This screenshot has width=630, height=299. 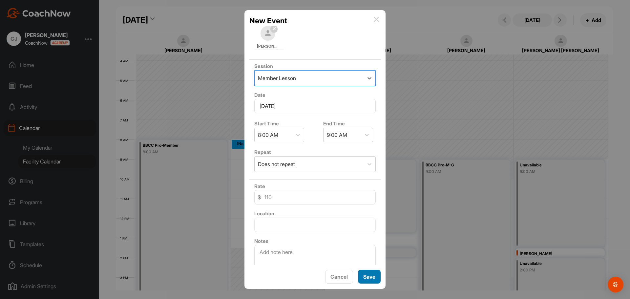 What do you see at coordinates (259, 186) in the screenshot?
I see `label: Rate` at bounding box center [259, 186].